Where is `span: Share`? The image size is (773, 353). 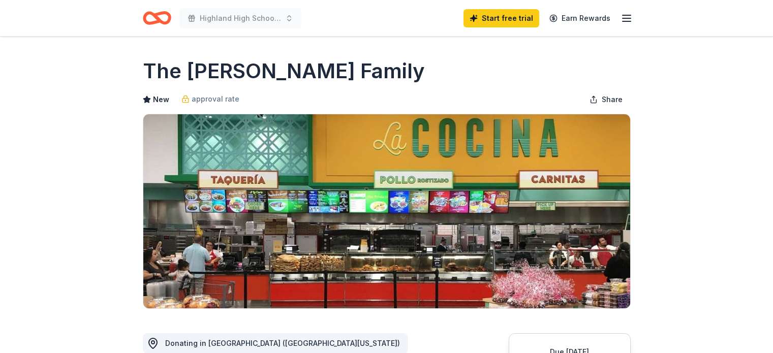
span: Share is located at coordinates (612, 100).